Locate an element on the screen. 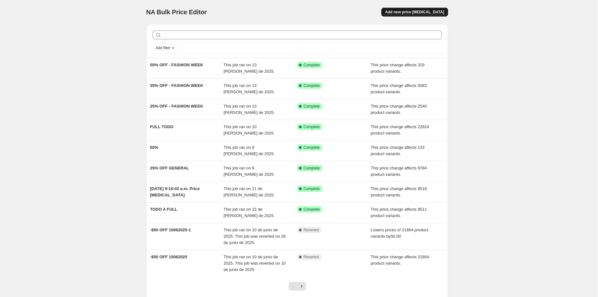 This screenshot has height=297, width=598. span: TODO A FULL is located at coordinates (164, 209).